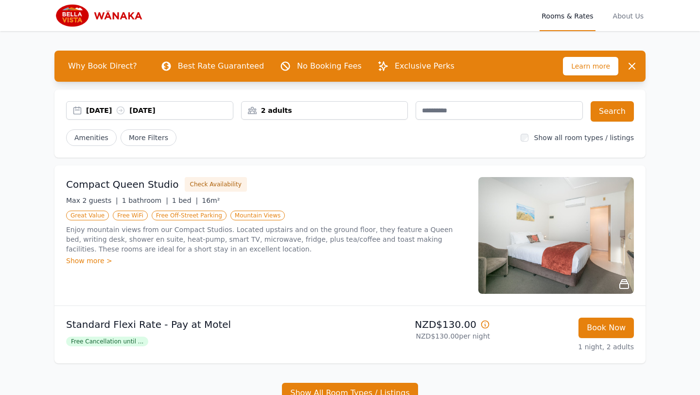 This screenshot has height=395, width=700. What do you see at coordinates (424, 66) in the screenshot?
I see `p: Exclusive Perks` at bounding box center [424, 66].